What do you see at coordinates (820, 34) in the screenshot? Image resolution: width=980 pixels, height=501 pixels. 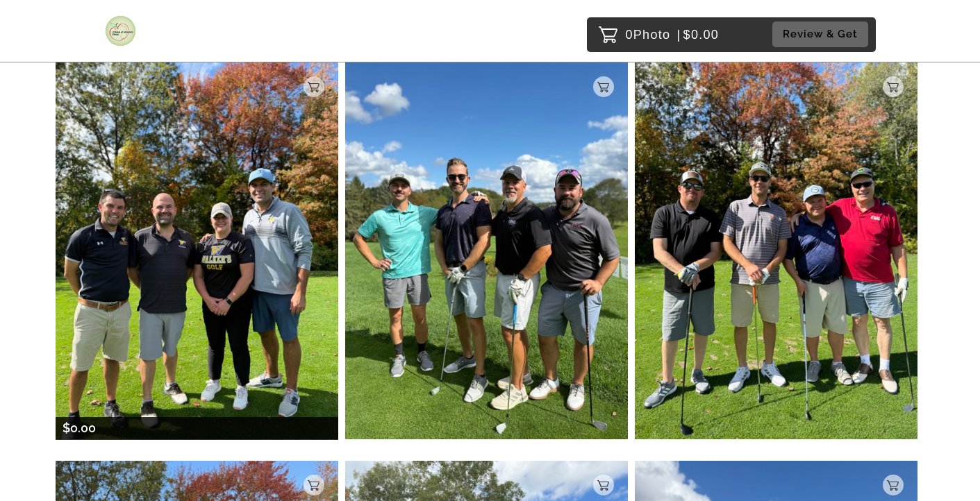 I see `button: Review & Get` at bounding box center [820, 34].